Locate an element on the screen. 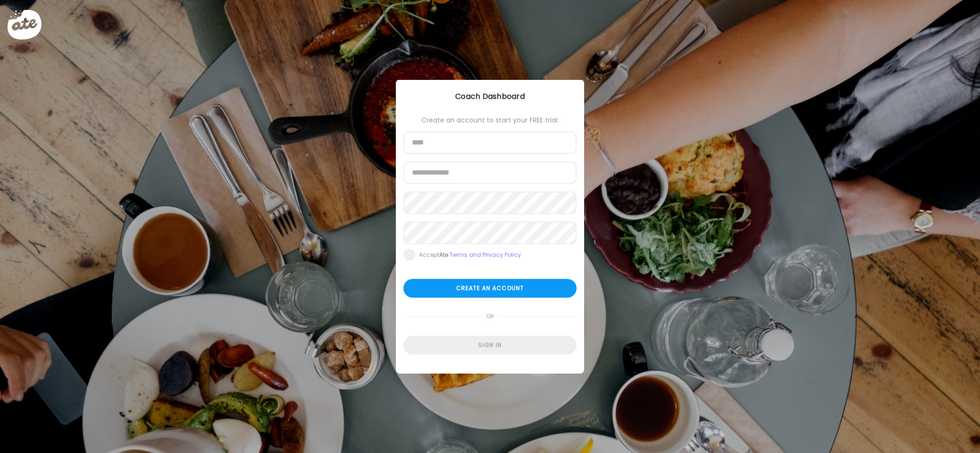 Image resolution: width=980 pixels, height=453 pixels. b: Ate is located at coordinates (443, 255).